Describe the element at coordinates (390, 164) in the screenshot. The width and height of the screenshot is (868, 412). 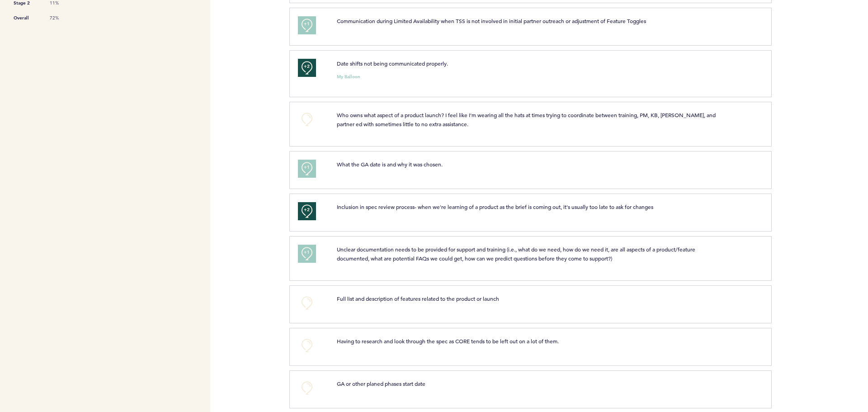
I see `span: What the GA date is and why it was chosen.` at that location.